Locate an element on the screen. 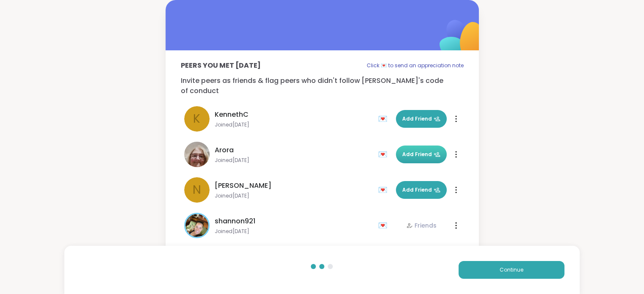  span: KennethC is located at coordinates (232, 115).